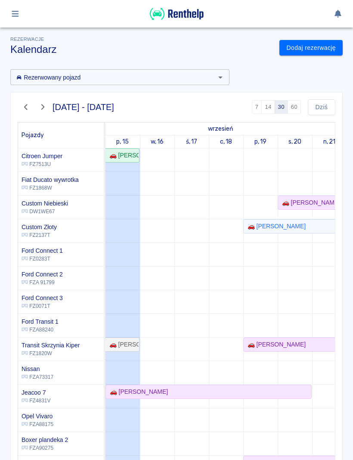  I want to click on p: FZA73317, so click(37, 377).